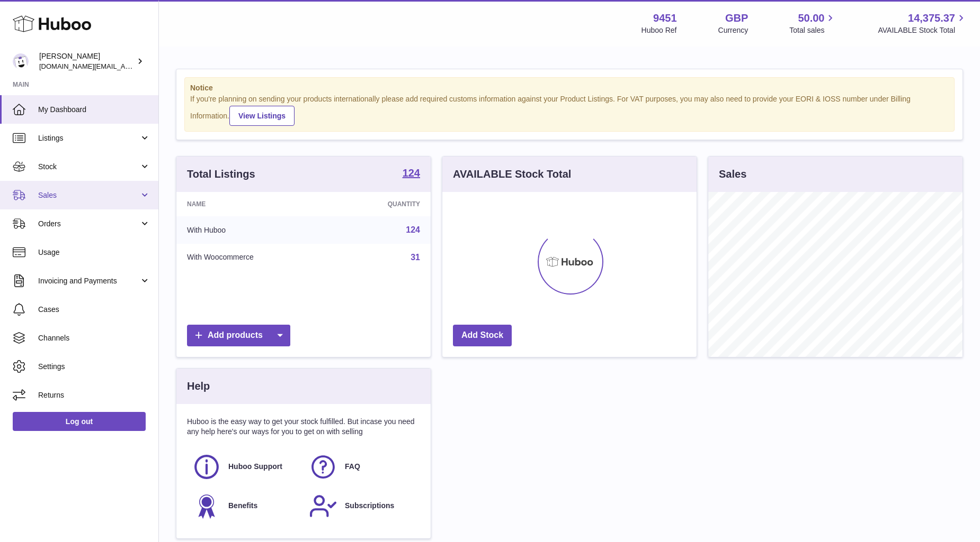 Image resolution: width=980 pixels, height=542 pixels. I want to click on span: Usage, so click(94, 252).